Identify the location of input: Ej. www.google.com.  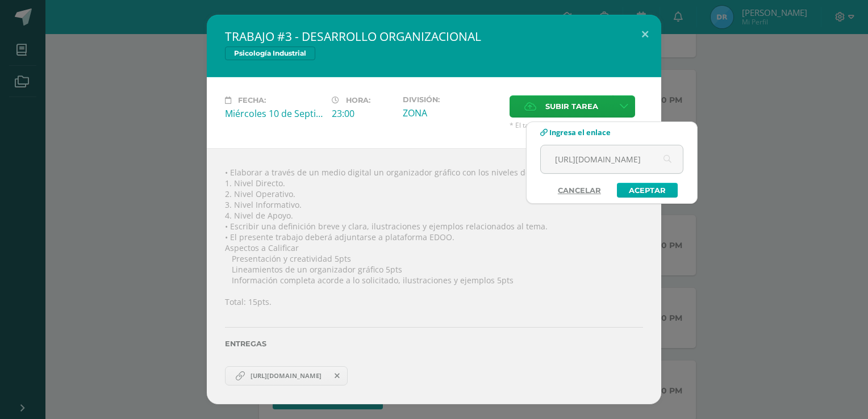
(612, 159).